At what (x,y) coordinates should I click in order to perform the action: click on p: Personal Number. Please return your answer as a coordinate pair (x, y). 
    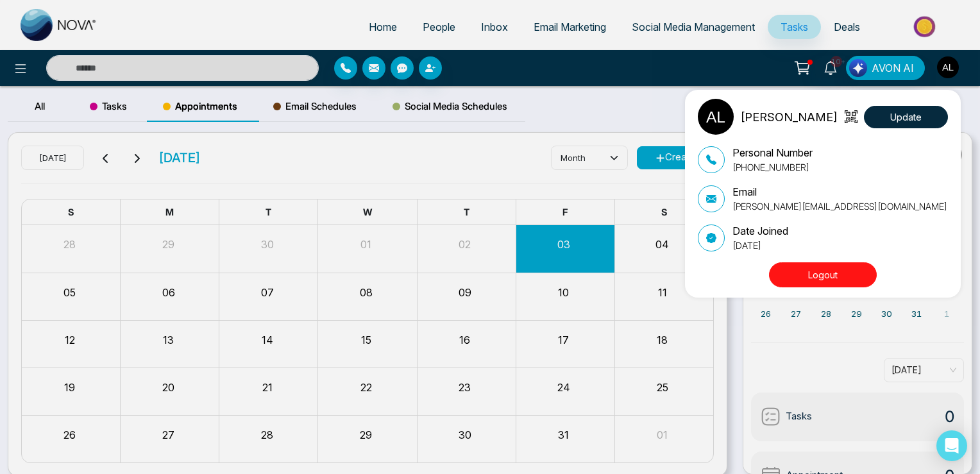
    Looking at the image, I should click on (772, 153).